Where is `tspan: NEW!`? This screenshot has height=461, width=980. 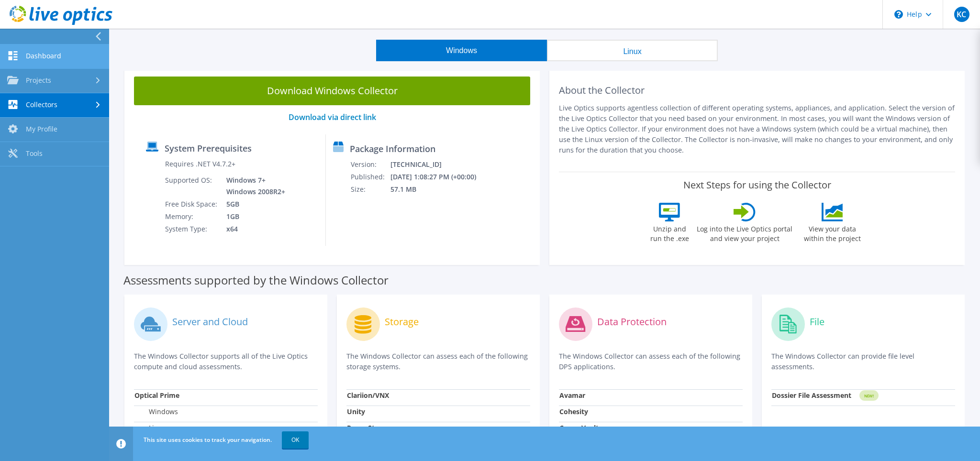
tspan: NEW! is located at coordinates (869, 395).